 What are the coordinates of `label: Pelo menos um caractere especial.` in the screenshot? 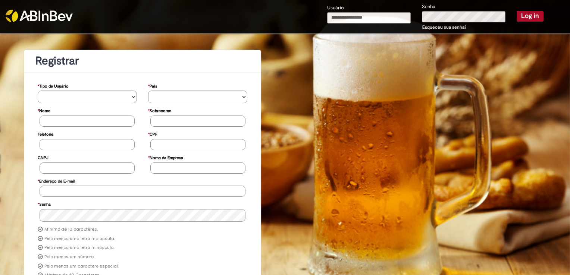 It's located at (81, 267).